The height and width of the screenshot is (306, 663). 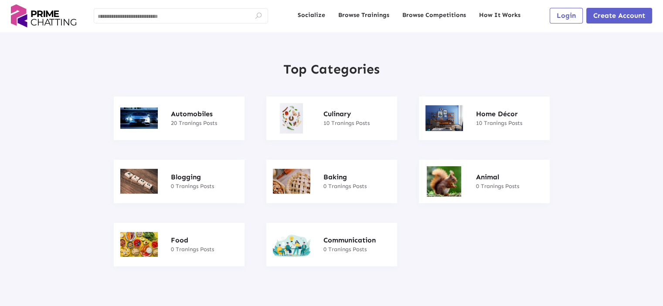 I want to click on img: categoryImage1654365576.jpg, so click(x=139, y=118).